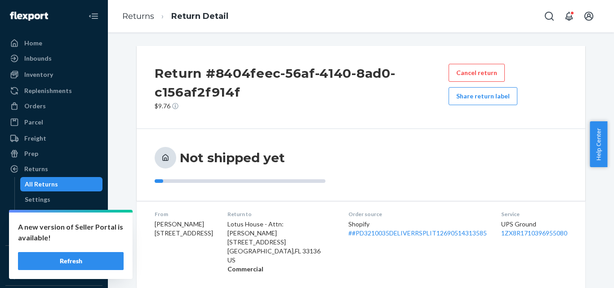  What do you see at coordinates (245, 269) in the screenshot?
I see `strong: Commercial` at bounding box center [245, 269].